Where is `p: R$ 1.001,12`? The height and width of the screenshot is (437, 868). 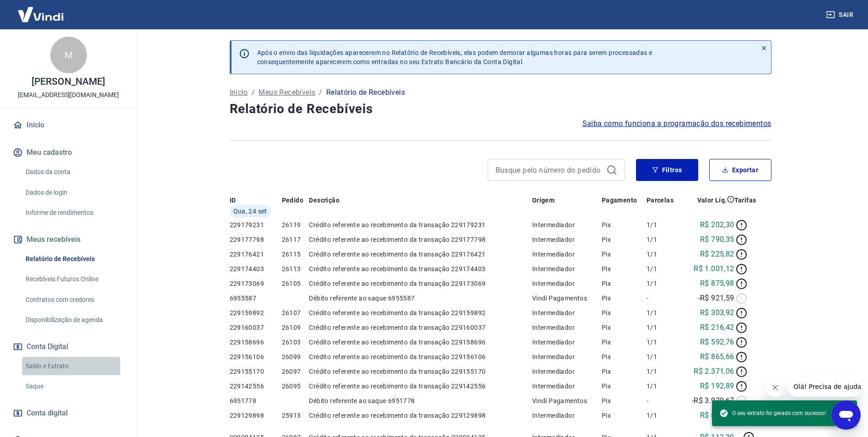
p: R$ 1.001,12 is located at coordinates (713, 269).